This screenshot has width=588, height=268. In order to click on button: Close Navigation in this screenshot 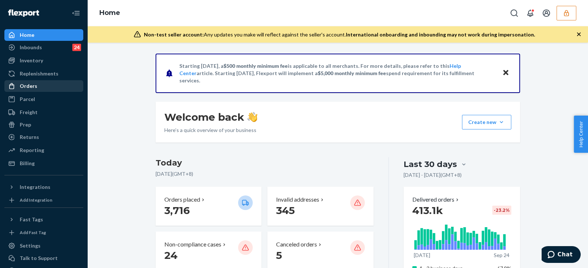, I will do `click(76, 13)`.